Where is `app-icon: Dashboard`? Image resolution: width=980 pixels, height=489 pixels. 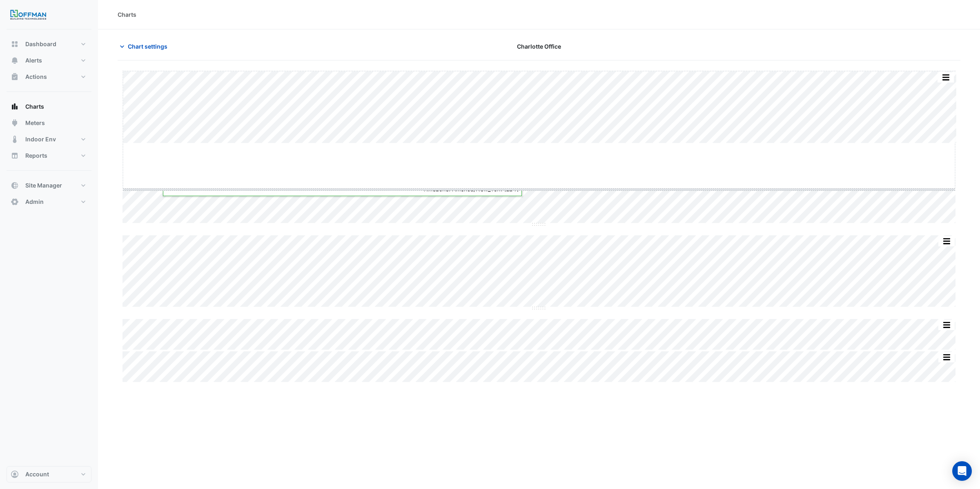
app-icon: Dashboard is located at coordinates (15, 44).